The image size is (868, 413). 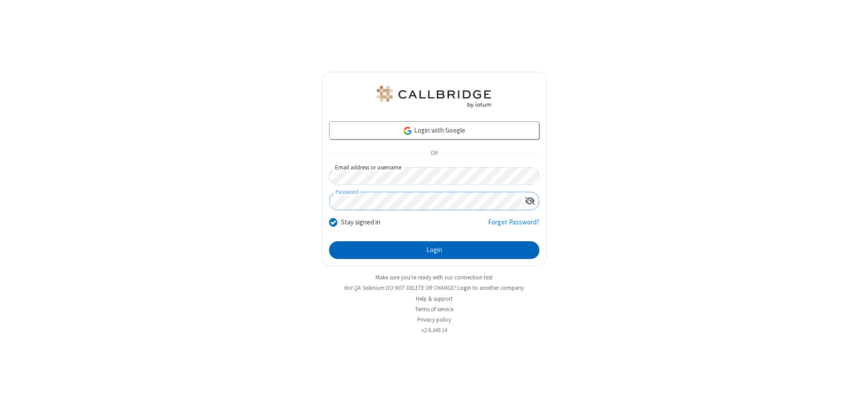 I want to click on label: Stay signed in, so click(x=361, y=222).